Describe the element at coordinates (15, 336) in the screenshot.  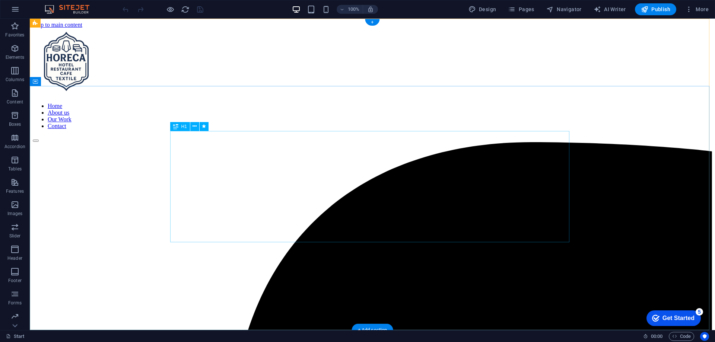
I see `a: Click to cancel selection. Double-click to open Pages` at that location.